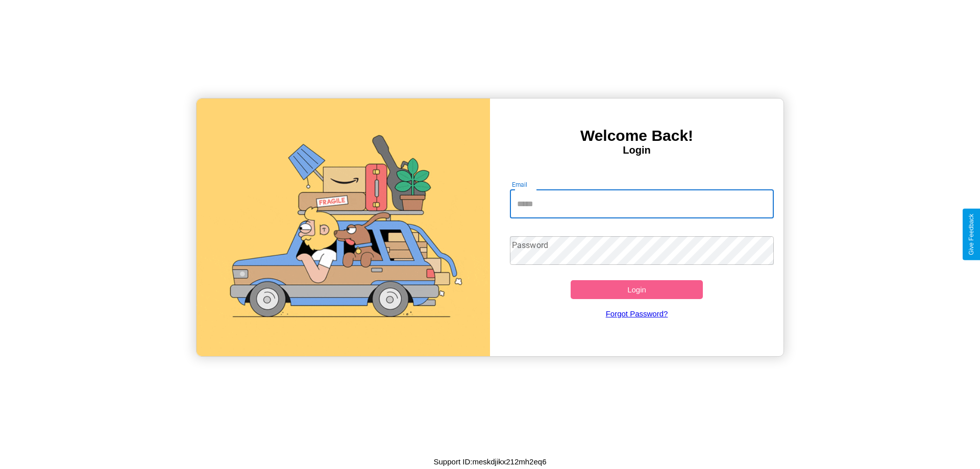 The image size is (980, 469). Describe the element at coordinates (637, 136) in the screenshot. I see `h3: Welcome Back!` at that location.